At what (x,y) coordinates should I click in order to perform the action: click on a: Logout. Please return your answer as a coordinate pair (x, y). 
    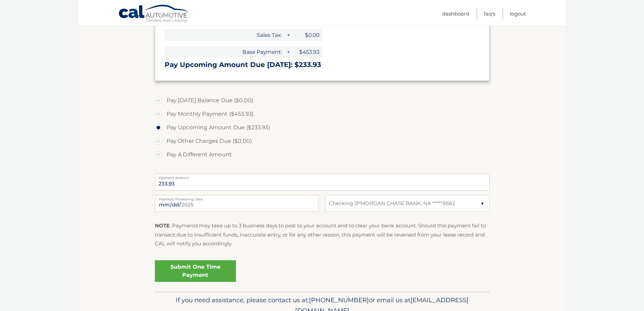
    Looking at the image, I should click on (518, 13).